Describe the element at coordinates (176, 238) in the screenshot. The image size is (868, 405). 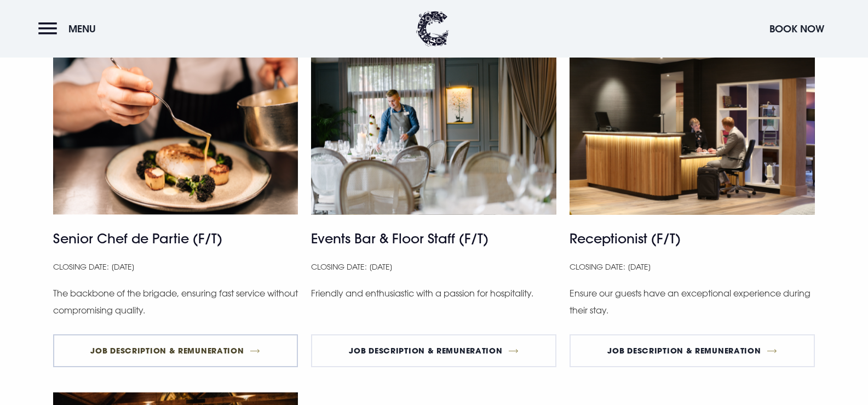
I see `h4: Senior Chef de Partie (F/T)` at that location.